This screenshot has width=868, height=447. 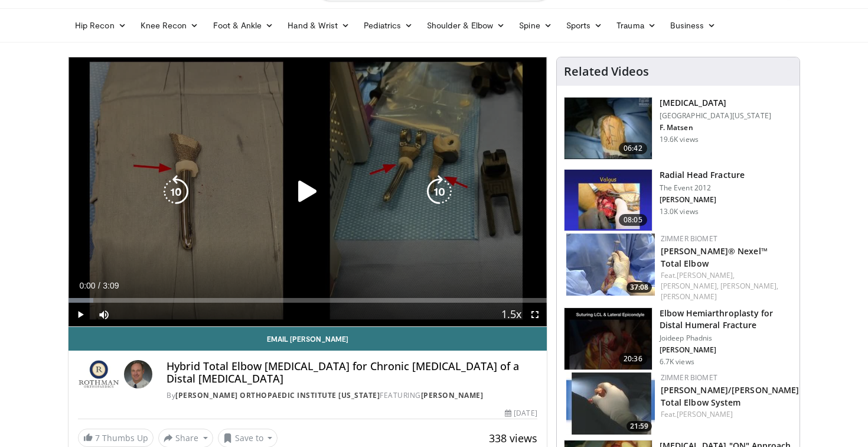 What do you see at coordinates (352, 395) in the screenshot?
I see `div: By FEATURING` at bounding box center [352, 395].